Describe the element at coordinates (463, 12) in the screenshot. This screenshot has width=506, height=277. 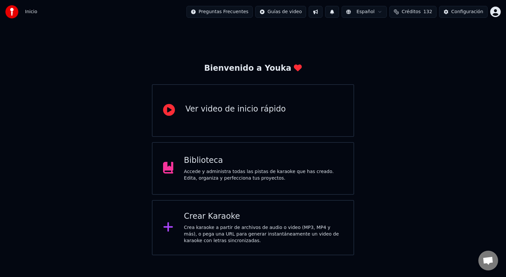
I see `button: Configuración` at that location.